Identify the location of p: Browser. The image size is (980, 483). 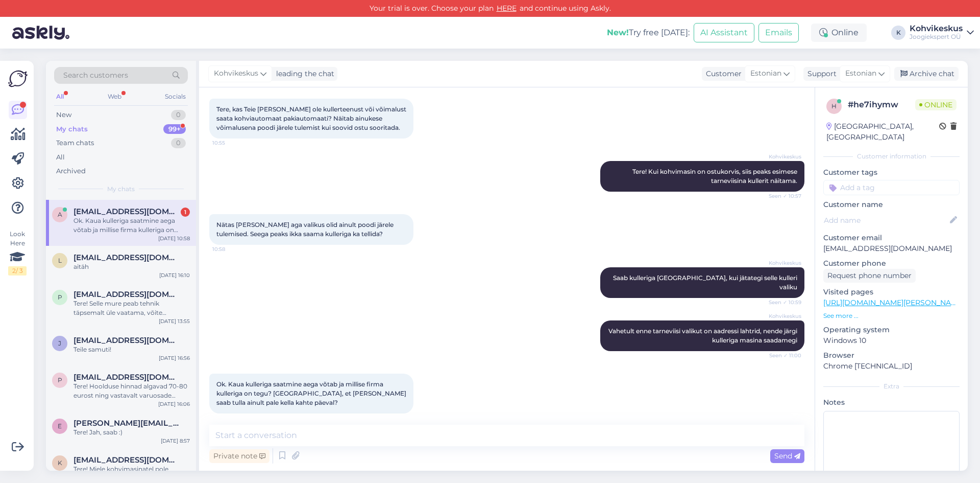
(890, 355).